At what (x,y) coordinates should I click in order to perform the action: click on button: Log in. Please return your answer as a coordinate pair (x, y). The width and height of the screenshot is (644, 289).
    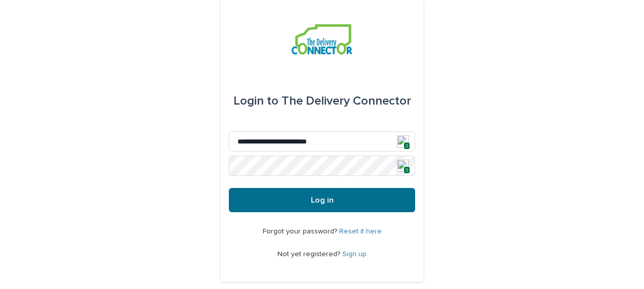
    Looking at the image, I should click on (322, 200).